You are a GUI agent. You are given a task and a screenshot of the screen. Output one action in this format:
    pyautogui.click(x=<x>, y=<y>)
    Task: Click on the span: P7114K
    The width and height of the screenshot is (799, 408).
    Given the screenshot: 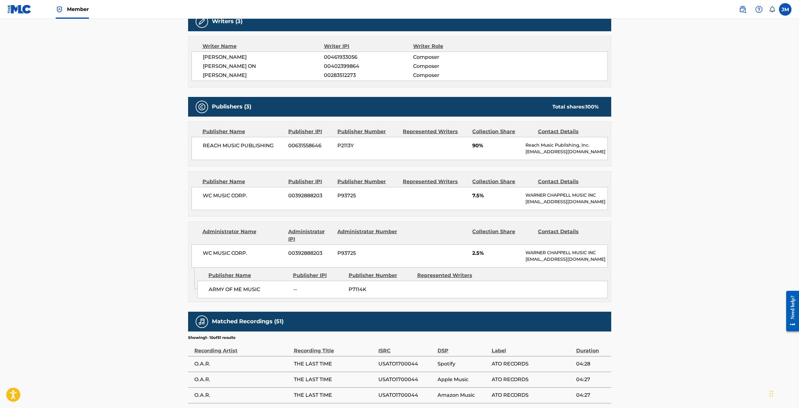 What is the action you would take?
    pyautogui.click(x=381, y=290)
    